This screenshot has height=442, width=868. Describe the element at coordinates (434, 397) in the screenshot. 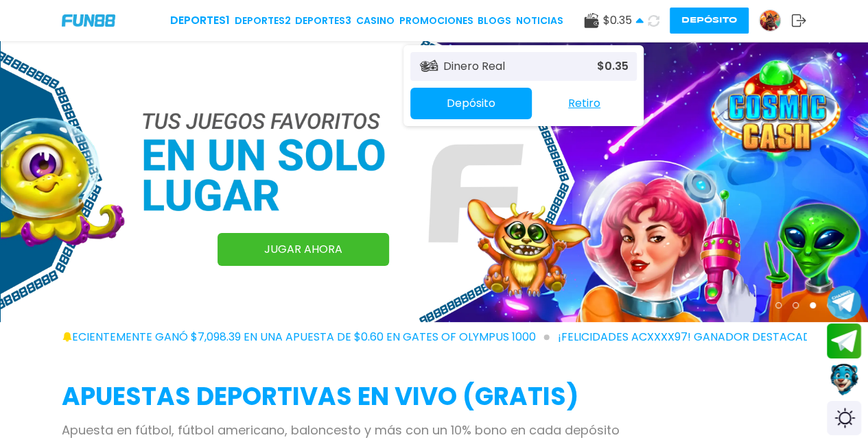

I see `h2: APUESTAS DEPORTIVAS EN VIVO (gratis)` at that location.